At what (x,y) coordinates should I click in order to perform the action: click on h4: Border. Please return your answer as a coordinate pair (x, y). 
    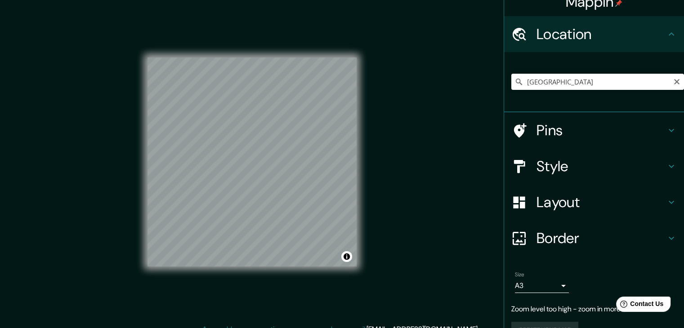
    Looking at the image, I should click on (602, 238).